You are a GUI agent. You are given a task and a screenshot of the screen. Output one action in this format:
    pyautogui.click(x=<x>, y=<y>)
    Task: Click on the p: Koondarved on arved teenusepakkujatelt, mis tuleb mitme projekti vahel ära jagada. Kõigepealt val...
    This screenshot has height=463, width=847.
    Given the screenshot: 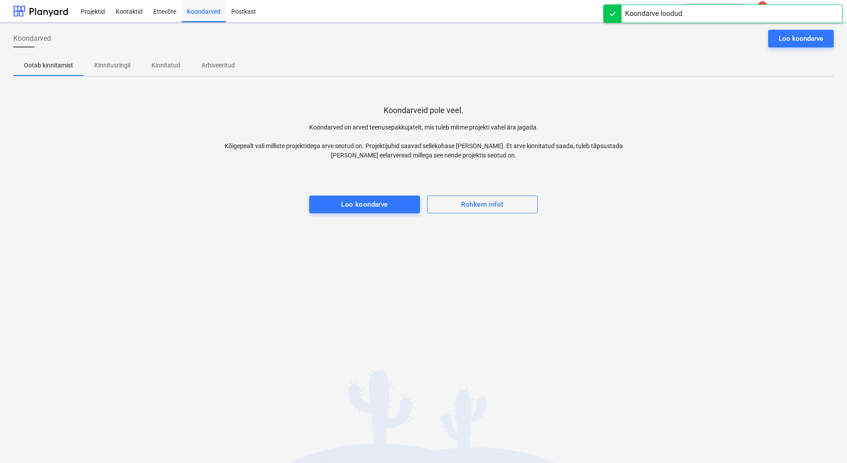 What is the action you would take?
    pyautogui.click(x=424, y=141)
    